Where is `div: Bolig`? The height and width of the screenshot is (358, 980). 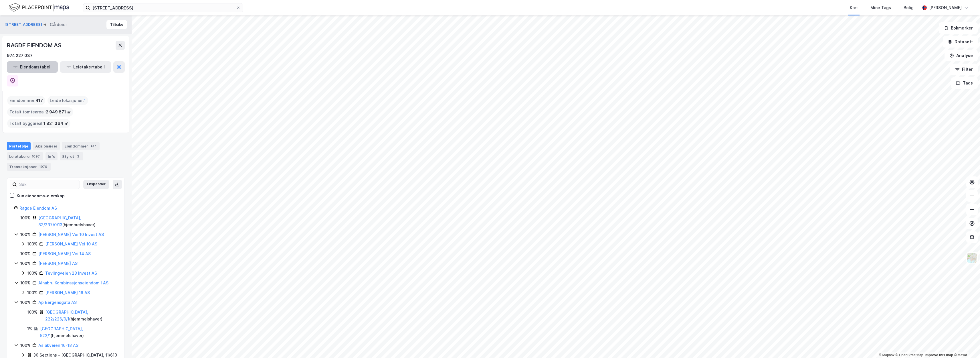 div: Bolig is located at coordinates (909, 8).